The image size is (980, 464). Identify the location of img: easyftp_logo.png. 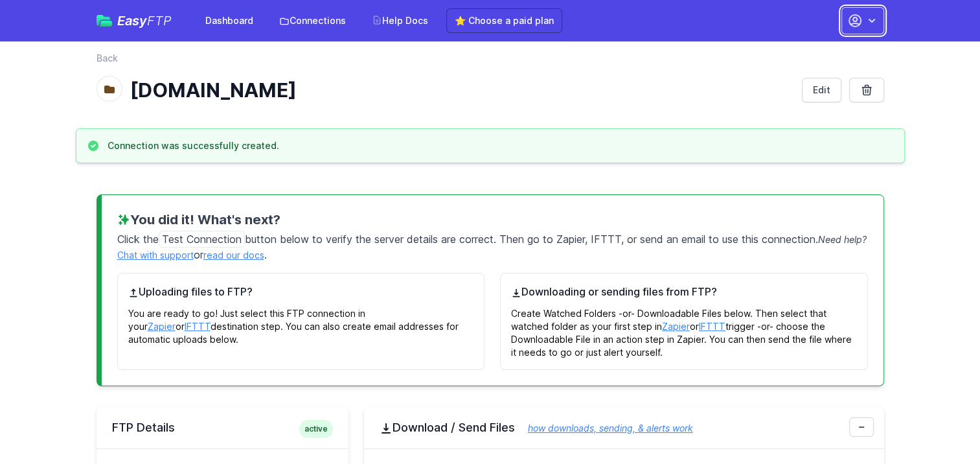
(104, 20).